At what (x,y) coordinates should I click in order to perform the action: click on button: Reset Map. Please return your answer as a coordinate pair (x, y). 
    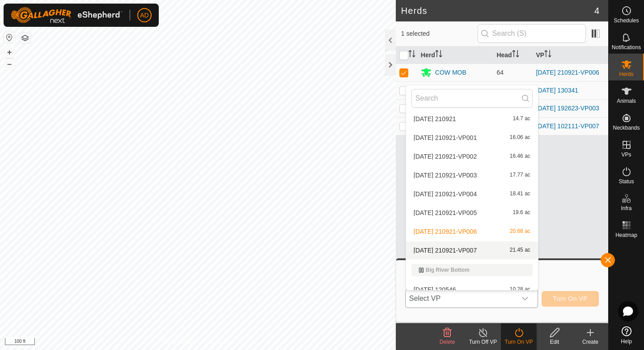
    Looking at the image, I should click on (10, 38).